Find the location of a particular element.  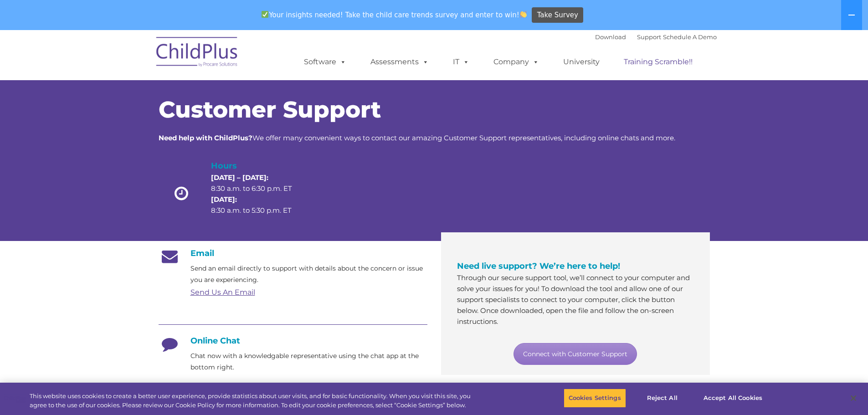

a: Support is located at coordinates (649, 37).